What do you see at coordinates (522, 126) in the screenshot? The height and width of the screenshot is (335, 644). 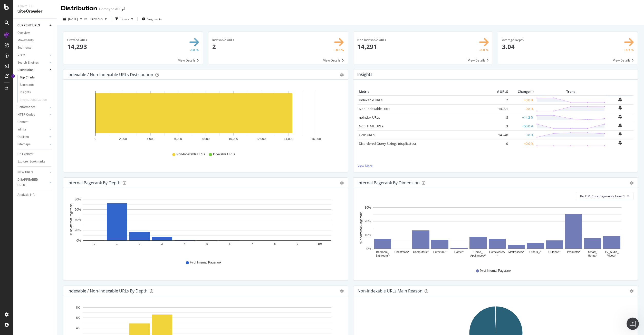 I see `td: +50.0 %` at bounding box center [522, 126].